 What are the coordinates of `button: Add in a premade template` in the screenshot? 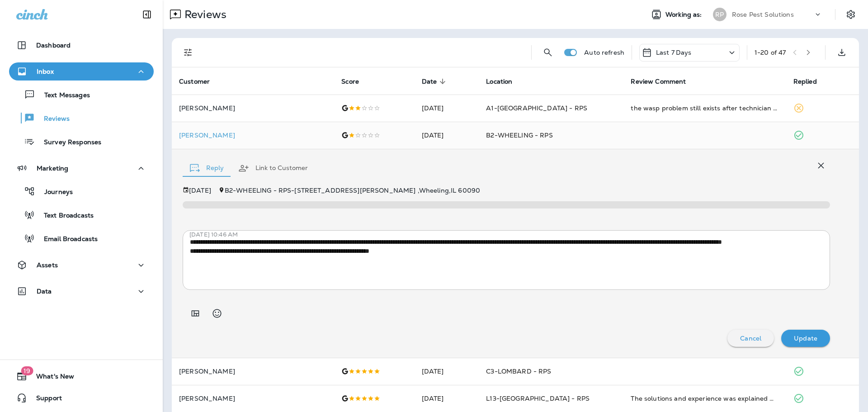 It's located at (195, 314).